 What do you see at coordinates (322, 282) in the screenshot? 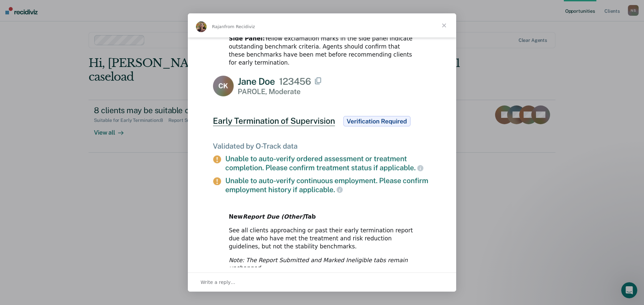
I see `div: Open conversation and reply` at bounding box center [322, 282].